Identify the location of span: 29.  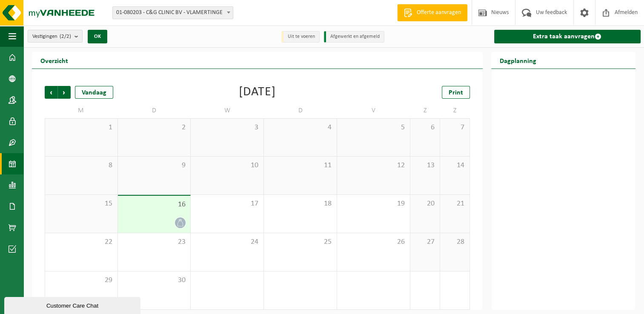
(82, 280).